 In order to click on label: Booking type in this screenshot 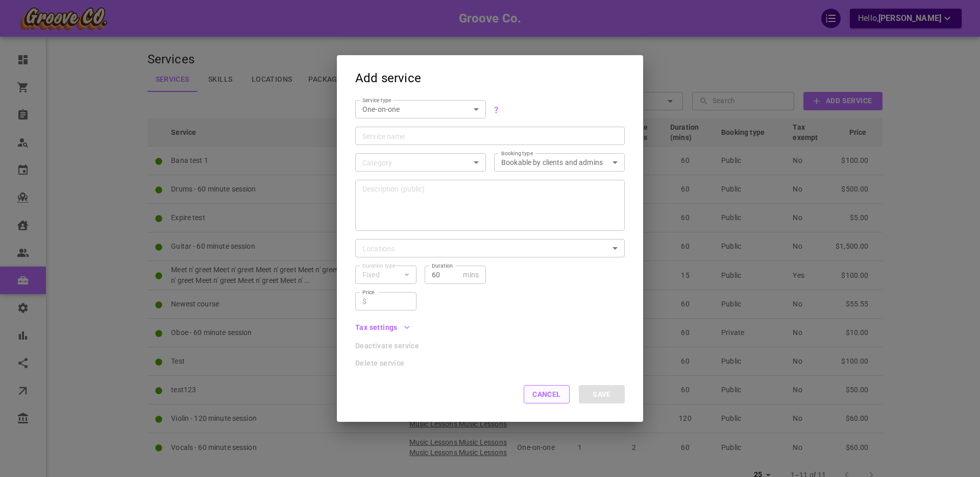, I will do `click(517, 153)`.